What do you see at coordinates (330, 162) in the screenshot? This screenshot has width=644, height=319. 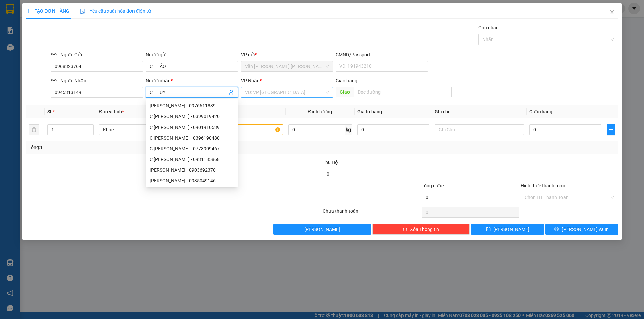 I see `span: Thu Hộ` at bounding box center [330, 162].